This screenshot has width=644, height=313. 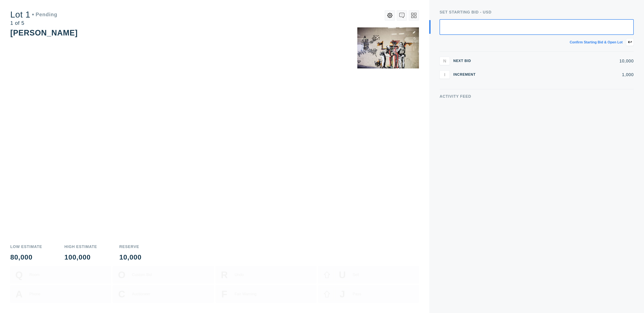 What do you see at coordinates (445, 75) in the screenshot?
I see `button: I` at bounding box center [445, 75].